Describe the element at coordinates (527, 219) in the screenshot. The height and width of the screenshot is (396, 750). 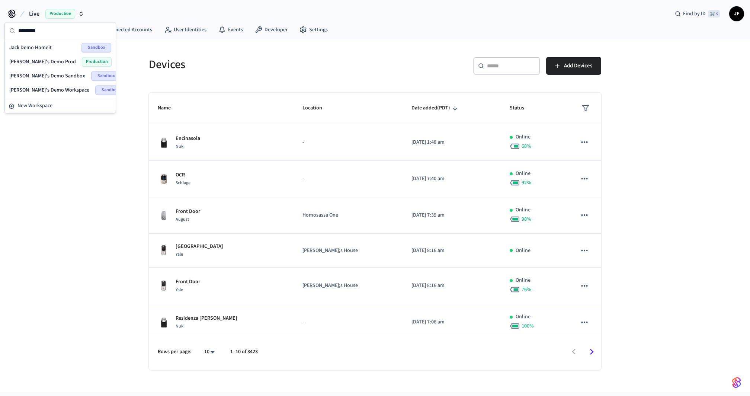
I see `span: 98 %` at that location.